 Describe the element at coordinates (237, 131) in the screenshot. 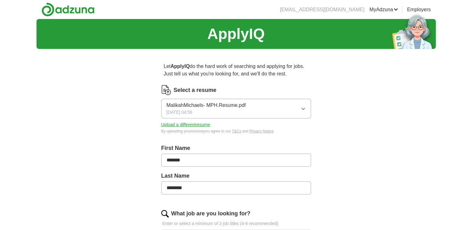

I see `a: T&Cs` at that location.